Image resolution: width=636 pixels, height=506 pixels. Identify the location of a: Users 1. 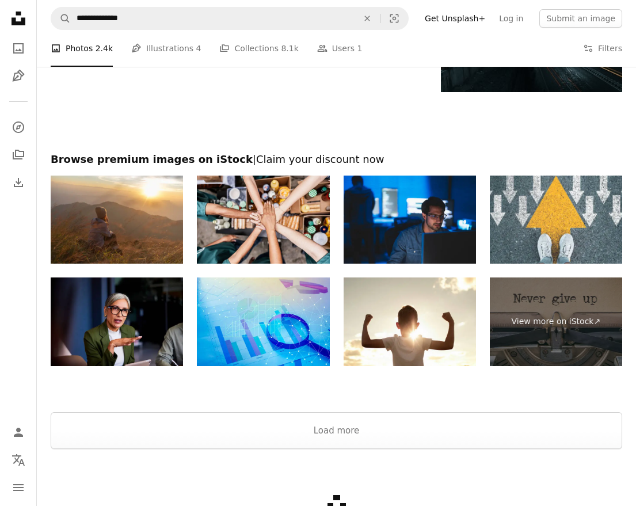
(340, 48).